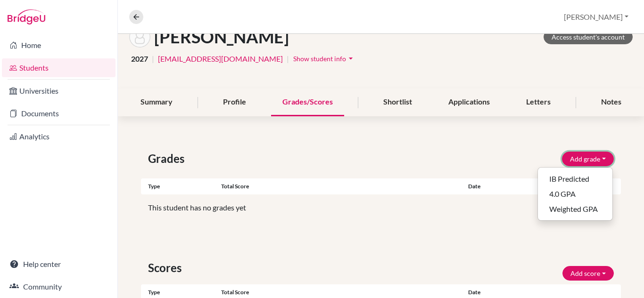  What do you see at coordinates (59, 136) in the screenshot?
I see `a: Analytics` at bounding box center [59, 136].